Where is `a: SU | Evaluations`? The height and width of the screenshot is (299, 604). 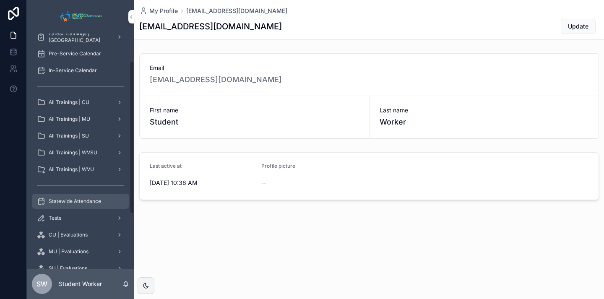
a: SU | Evaluations is located at coordinates (80, 268).